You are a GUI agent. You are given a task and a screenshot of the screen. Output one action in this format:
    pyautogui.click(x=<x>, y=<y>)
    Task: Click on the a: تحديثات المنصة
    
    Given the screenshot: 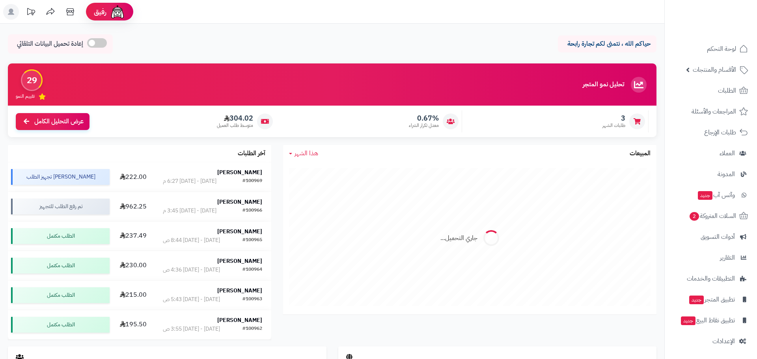 What is the action you would take?
    pyautogui.click(x=31, y=13)
    